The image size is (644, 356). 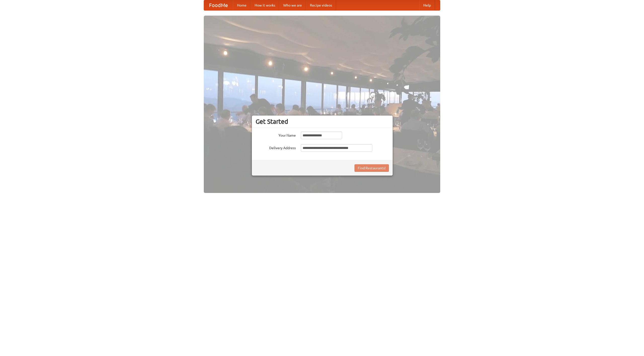 What do you see at coordinates (242, 6) in the screenshot?
I see `a: Home` at bounding box center [242, 6].